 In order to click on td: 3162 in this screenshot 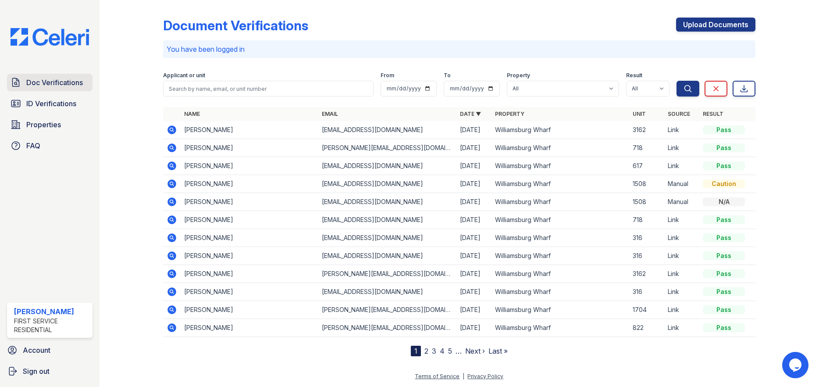, I will do `click(647, 274)`.